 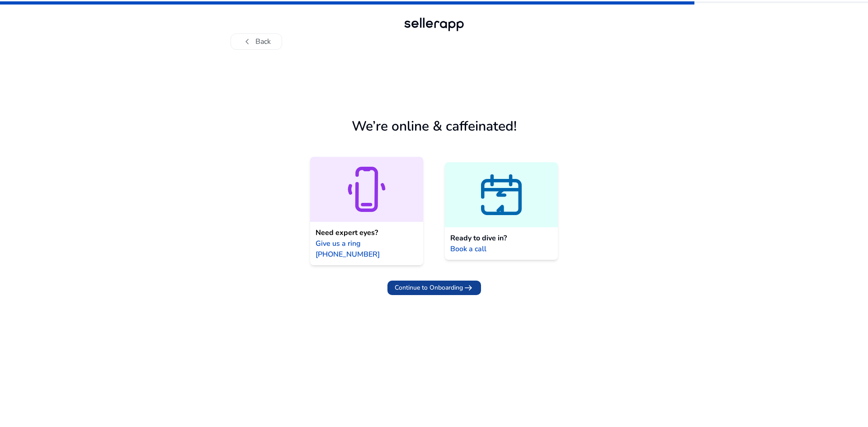 What do you see at coordinates (428, 287) in the screenshot?
I see `span: Continue to Onboarding` at bounding box center [428, 287].